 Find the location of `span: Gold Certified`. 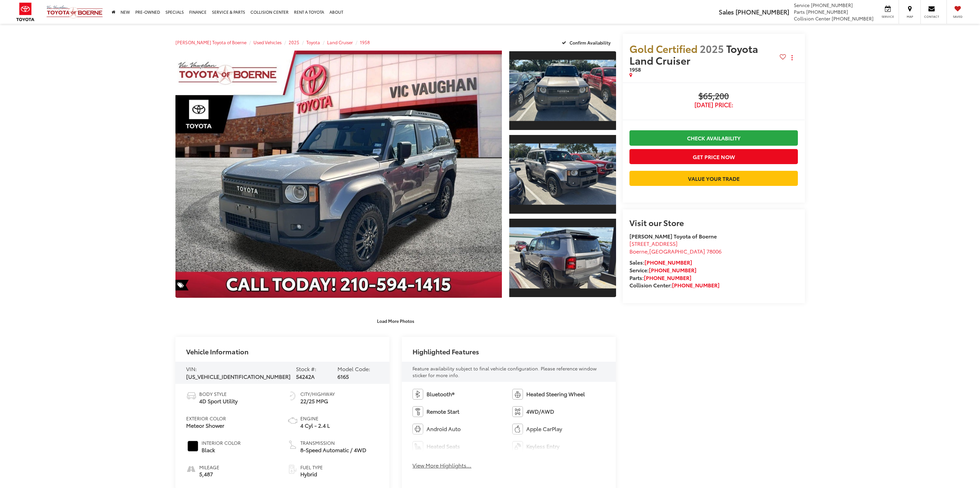

span: Gold Certified is located at coordinates (664, 49).